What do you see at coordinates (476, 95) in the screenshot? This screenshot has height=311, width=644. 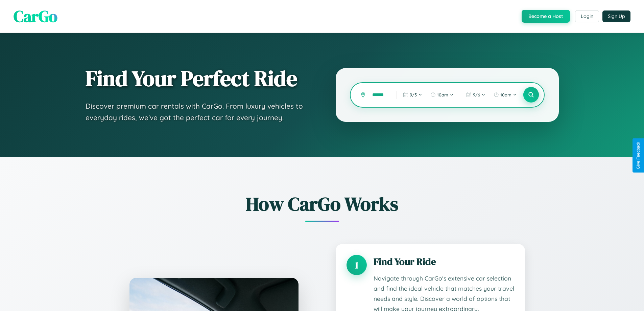 I see `button: 9/6` at bounding box center [476, 95].